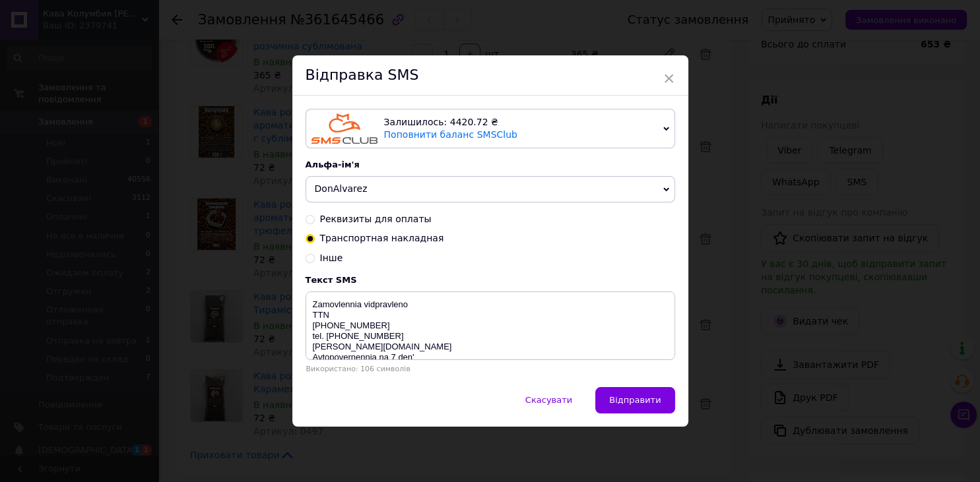  What do you see at coordinates (548, 400) in the screenshot?
I see `span: Скасувати` at bounding box center [548, 400].